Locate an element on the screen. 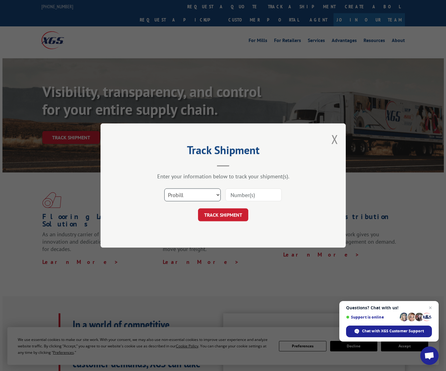 This screenshot has width=446, height=371. div: Enter your information below to track your shipment(s). is located at coordinates (223, 176).